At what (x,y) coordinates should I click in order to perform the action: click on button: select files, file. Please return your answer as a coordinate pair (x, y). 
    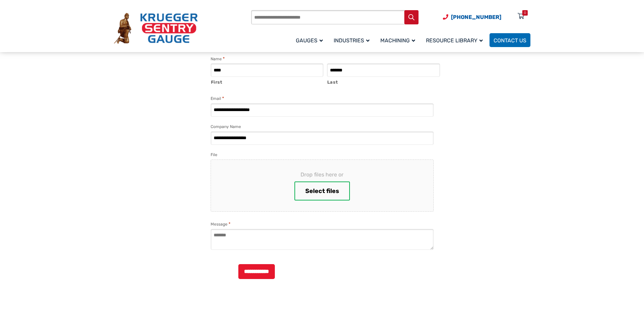
    Looking at the image, I should click on (322, 191).